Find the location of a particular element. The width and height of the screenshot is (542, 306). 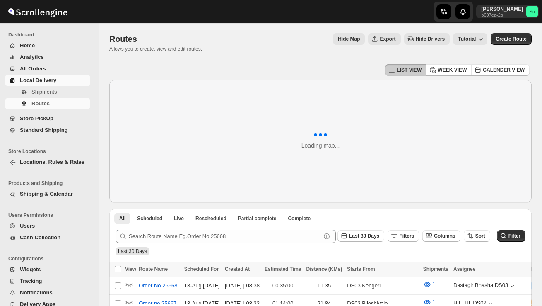

span: Estimated Time is located at coordinates (283, 269).